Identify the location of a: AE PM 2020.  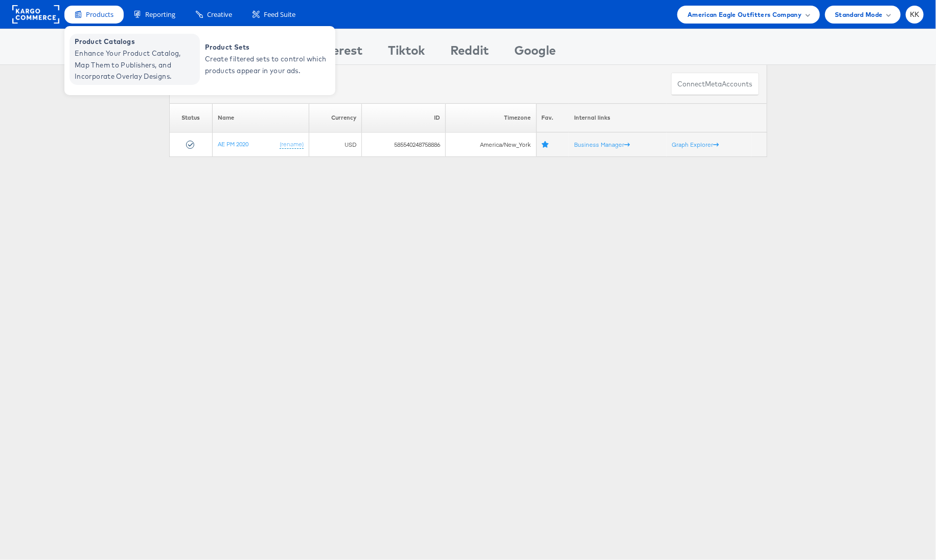
(233, 144).